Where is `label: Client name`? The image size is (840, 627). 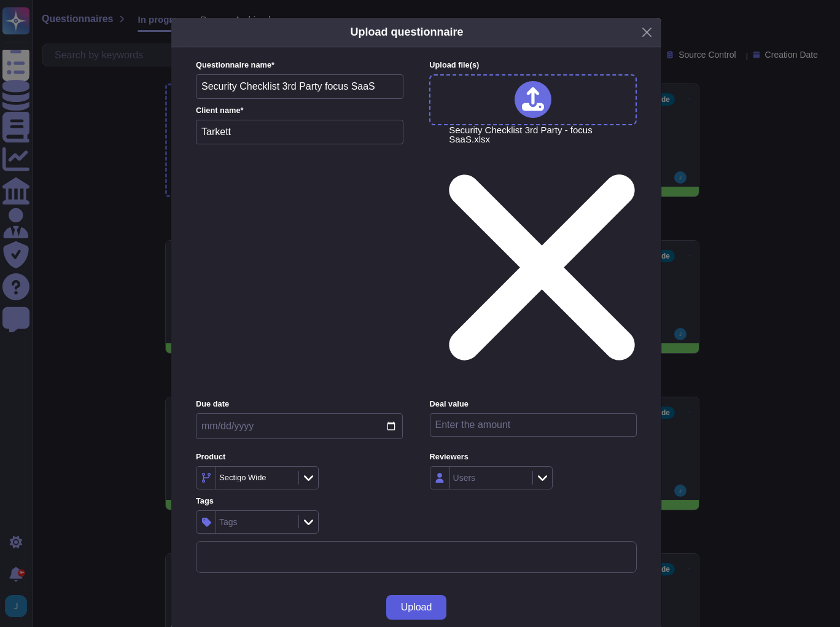
label: Client name is located at coordinates (300, 110).